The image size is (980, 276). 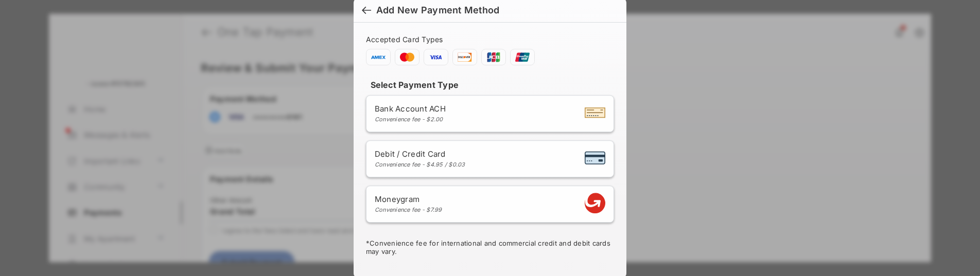 I want to click on div: * Convenience fee for international and commercial credit and debit cards may vary., so click(x=490, y=248).